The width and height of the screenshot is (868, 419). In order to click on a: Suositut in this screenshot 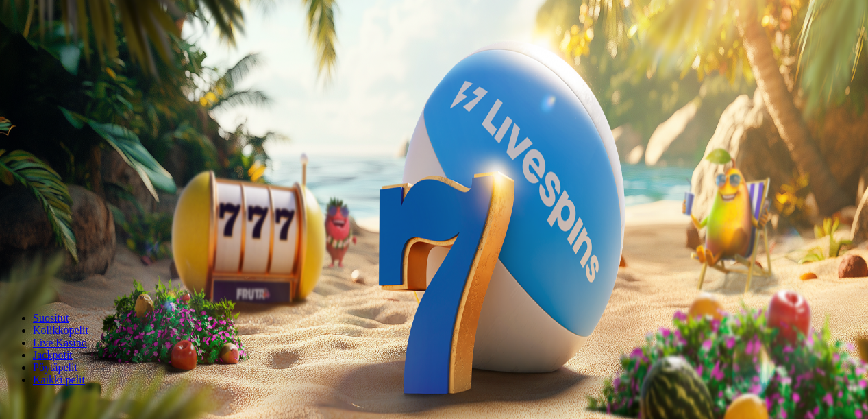, I will do `click(50, 317)`.